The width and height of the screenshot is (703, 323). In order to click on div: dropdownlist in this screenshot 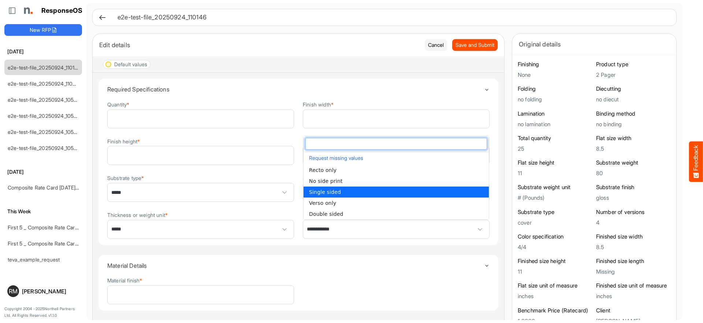, I will do `click(396, 178)`.